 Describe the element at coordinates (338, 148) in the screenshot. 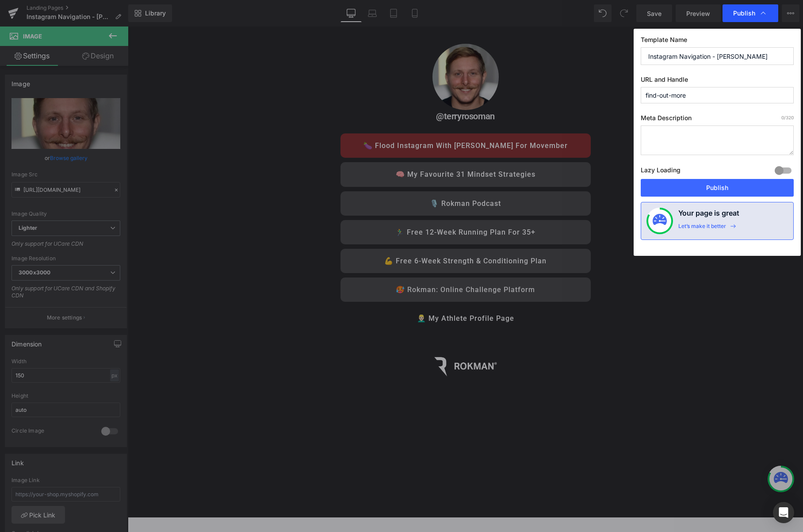

I see `a: 🧠 My Favourite 31 Mindset Strategies` at that location.